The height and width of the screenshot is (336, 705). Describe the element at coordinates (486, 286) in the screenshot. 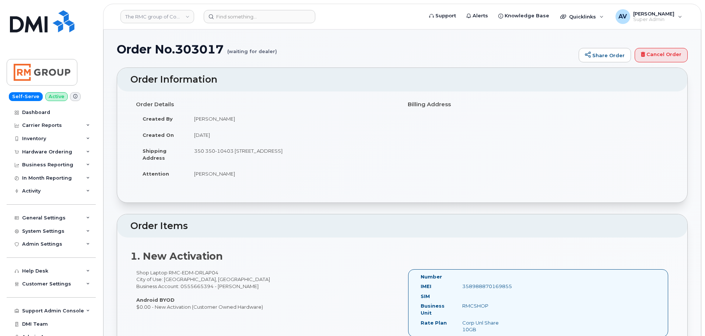

I see `div: 358988870169855` at that location.